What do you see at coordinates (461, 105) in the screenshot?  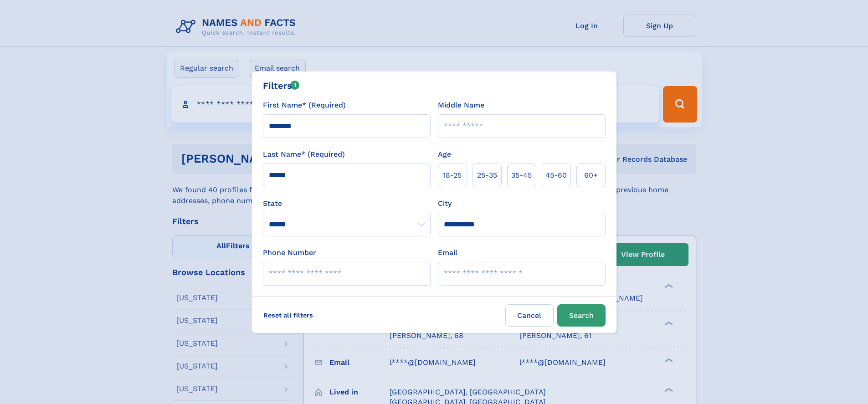 I see `label: Middle Name` at bounding box center [461, 105].